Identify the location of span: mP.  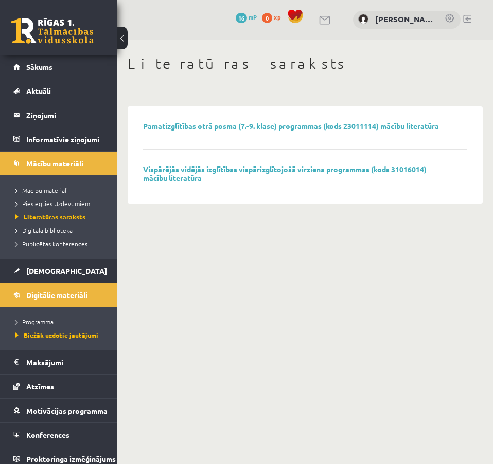
(253, 17).